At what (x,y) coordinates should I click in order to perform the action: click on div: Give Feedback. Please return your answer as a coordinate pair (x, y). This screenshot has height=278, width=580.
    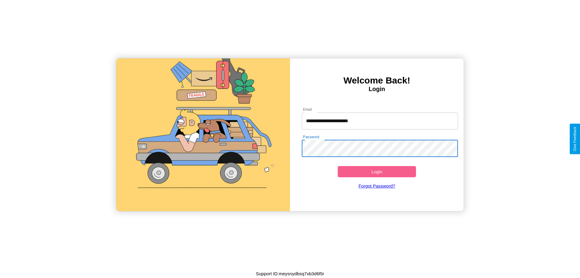
    Looking at the image, I should click on (575, 139).